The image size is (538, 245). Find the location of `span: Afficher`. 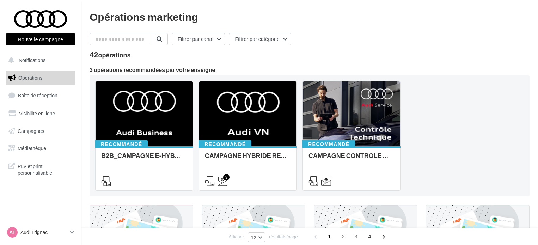

span: Afficher is located at coordinates (236, 237).